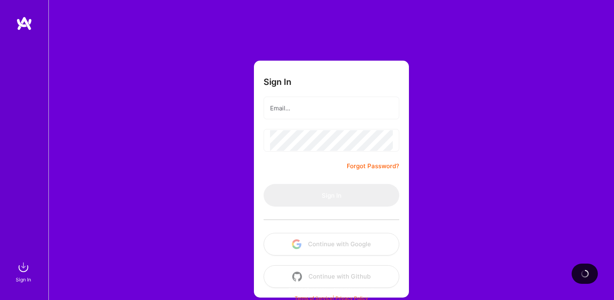  Describe the element at coordinates (332, 108) in the screenshot. I see `input: Email...` at that location.